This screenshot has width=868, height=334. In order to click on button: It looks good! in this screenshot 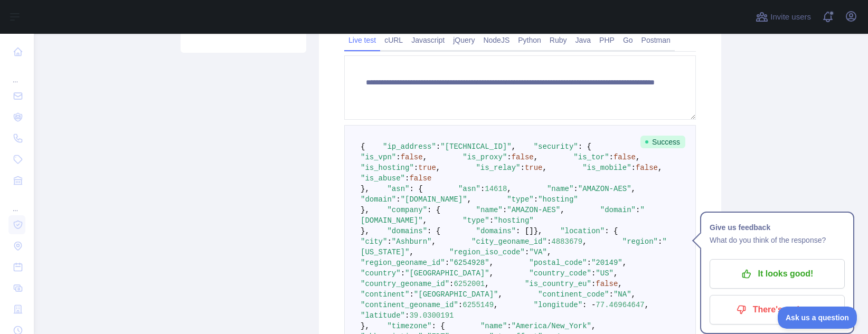, I will do `click(777, 274)`.